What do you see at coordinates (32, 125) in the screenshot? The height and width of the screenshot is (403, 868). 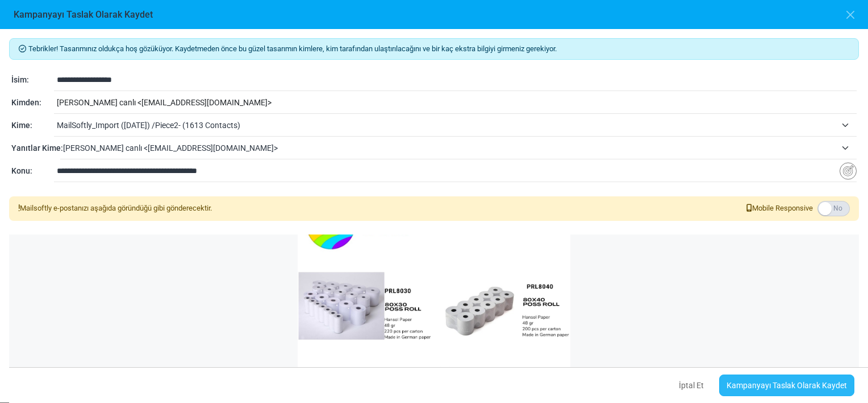 I see `div: Kime:` at bounding box center [32, 125].